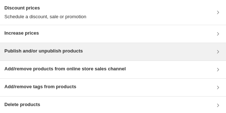 The height and width of the screenshot is (113, 226). I want to click on h3: Add/remove products from online store sales channel, so click(65, 69).